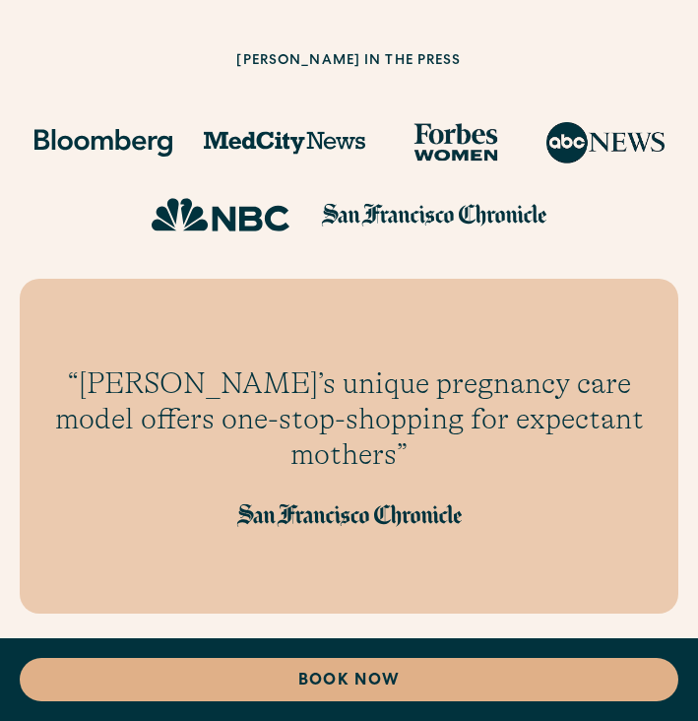  What do you see at coordinates (285, 143) in the screenshot?
I see `img: MedCity News logo` at bounding box center [285, 143].